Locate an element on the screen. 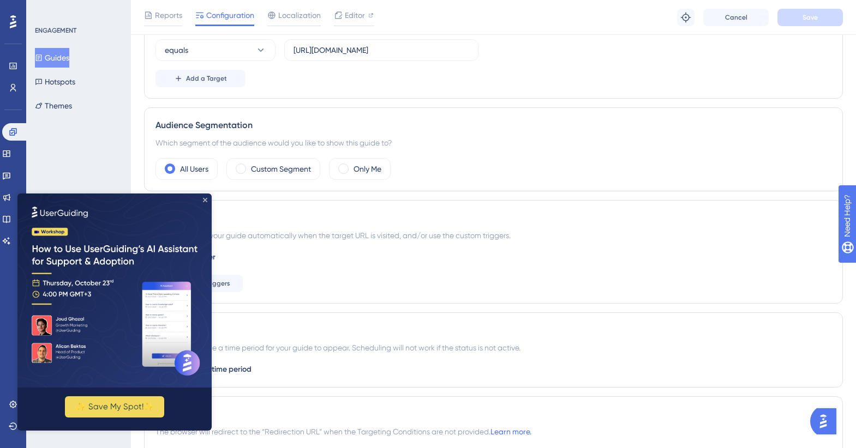  span: Configuration is located at coordinates (230, 15).